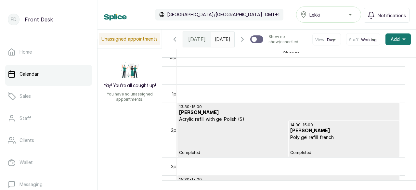  What do you see at coordinates (398, 39) in the screenshot?
I see `button: Add` at bounding box center [398, 39].